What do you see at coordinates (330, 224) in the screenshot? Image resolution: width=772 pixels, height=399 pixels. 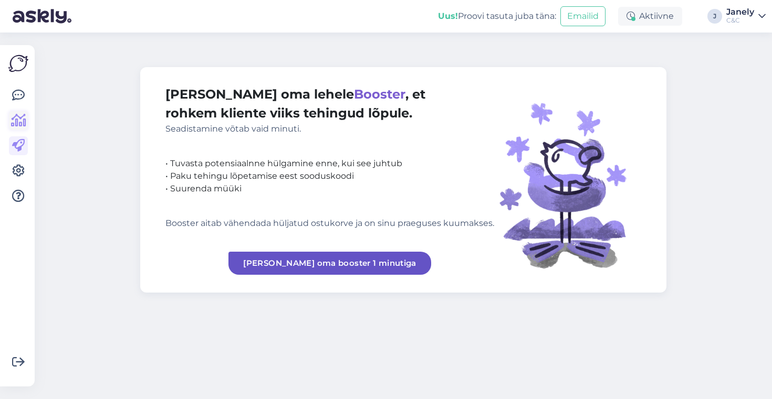 I see `div: Booster aitab vähendada hüljatud ostukorve ja on sinu praeguses kuumakses.` at bounding box center [330, 224].